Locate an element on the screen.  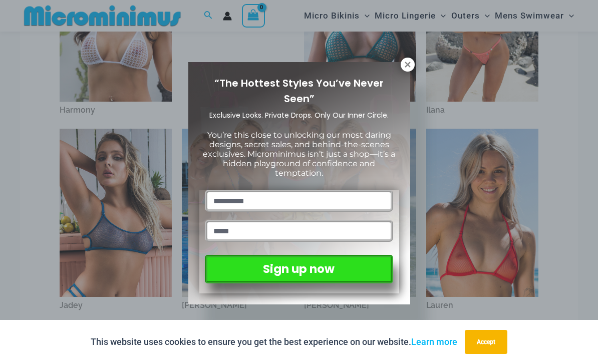
a: Learn more is located at coordinates (434, 342).